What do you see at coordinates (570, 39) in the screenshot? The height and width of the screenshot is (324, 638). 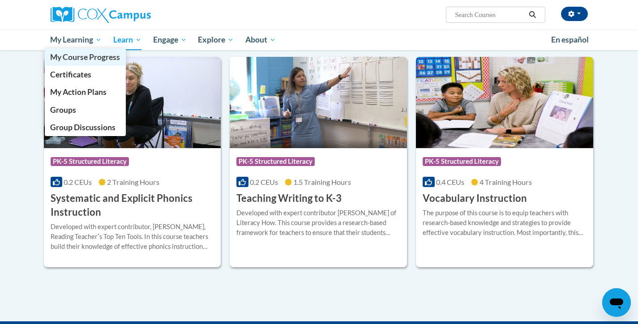 I see `span: En español` at bounding box center [570, 39].